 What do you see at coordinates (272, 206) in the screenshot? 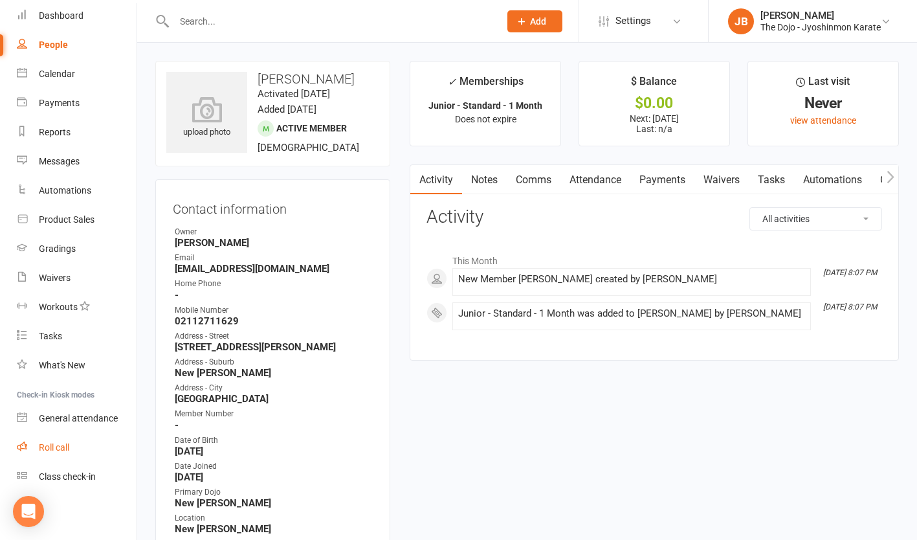
I see `h3: Contact information` at bounding box center [272, 206].